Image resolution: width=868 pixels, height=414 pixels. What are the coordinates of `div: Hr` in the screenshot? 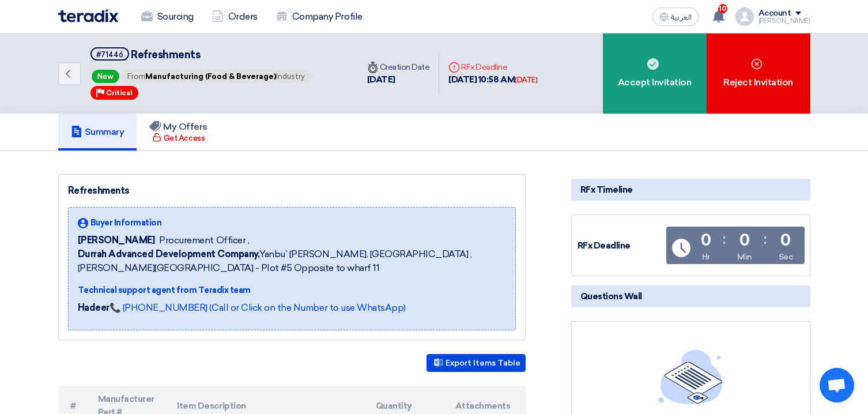 It's located at (705, 257).